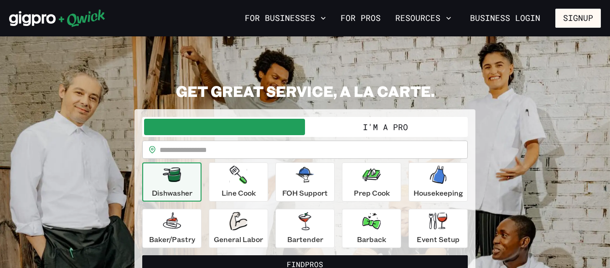 This screenshot has width=610, height=268. Describe the element at coordinates (371, 193) in the screenshot. I see `p: Prep Cook` at that location.